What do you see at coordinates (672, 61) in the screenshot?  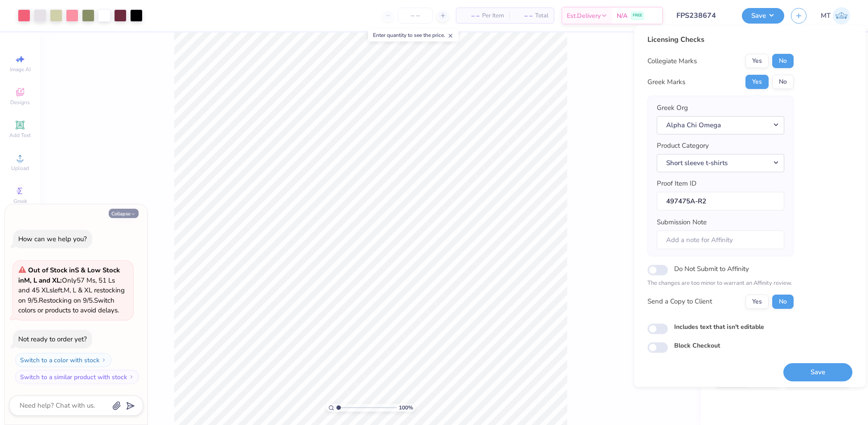 I see `div: Collegiate Marks` at bounding box center [672, 61].